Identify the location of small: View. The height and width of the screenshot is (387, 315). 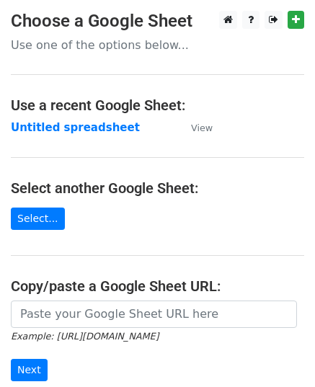
(202, 127).